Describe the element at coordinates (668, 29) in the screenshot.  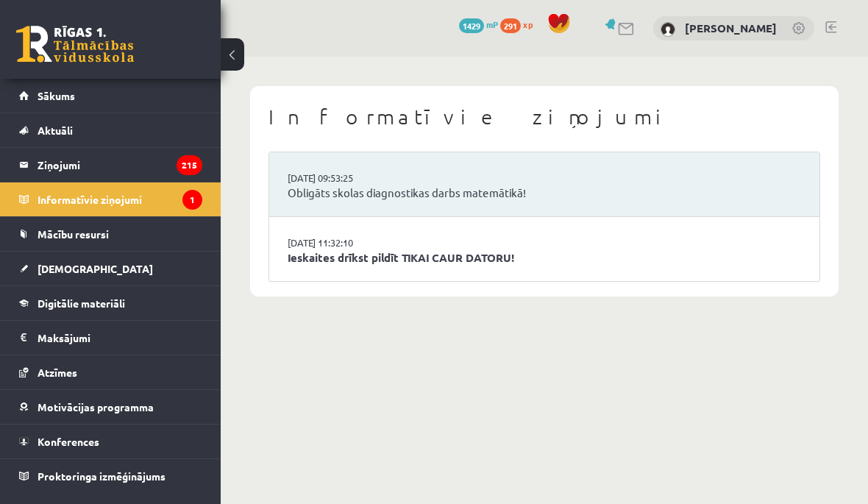
I see `img: Aļona Zablocka` at that location.